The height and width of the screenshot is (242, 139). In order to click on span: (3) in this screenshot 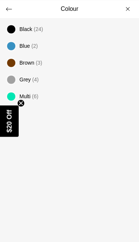, I will do `click(39, 63)`.